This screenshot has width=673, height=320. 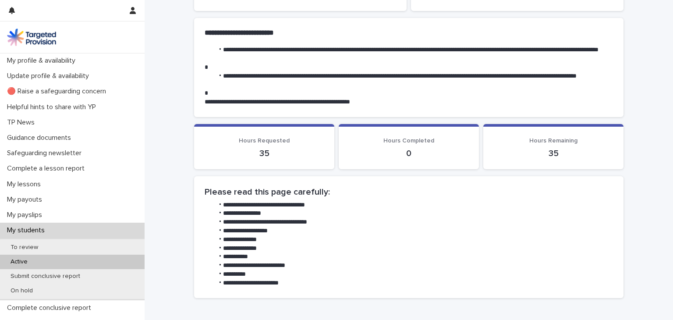 What do you see at coordinates (32, 37) in the screenshot?
I see `img: M5nRWzHhSzIhMunXDL62` at bounding box center [32, 37].